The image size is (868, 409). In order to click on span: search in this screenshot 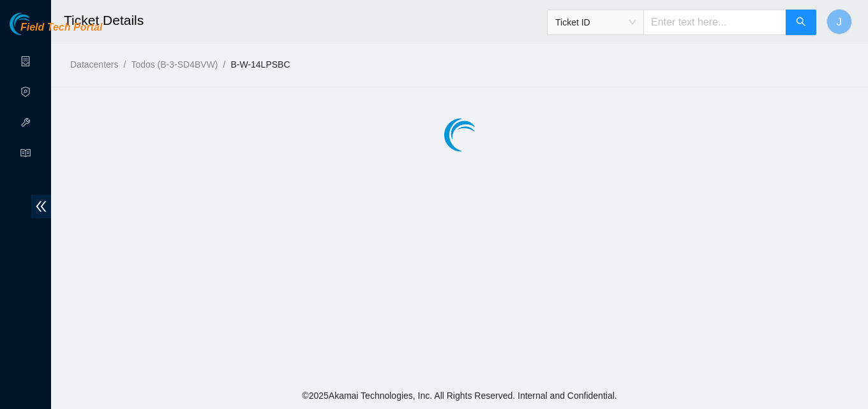, I will do `click(801, 22)`.